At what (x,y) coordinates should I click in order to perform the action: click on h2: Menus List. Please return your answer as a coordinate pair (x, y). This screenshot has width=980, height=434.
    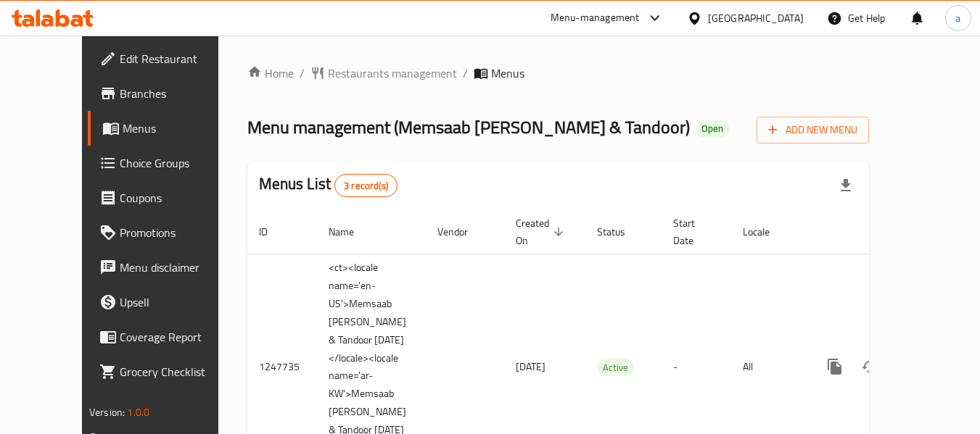
    Looking at the image, I should click on (327, 185).